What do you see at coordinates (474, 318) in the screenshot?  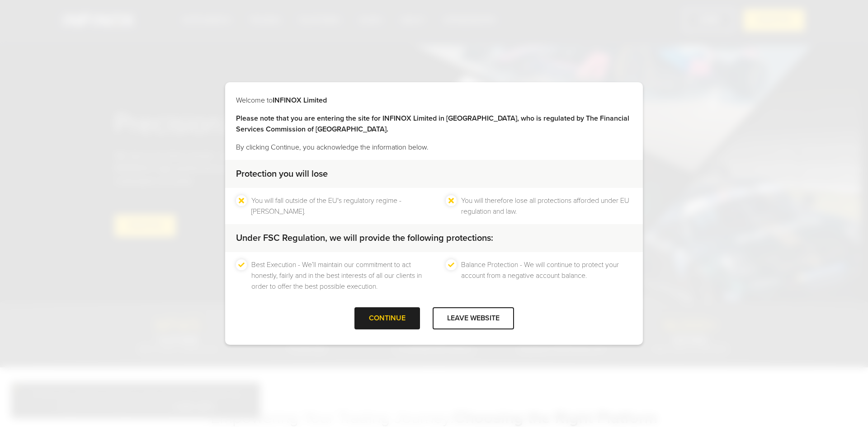 I see `div: LEAVE WEBSITE` at bounding box center [474, 318].